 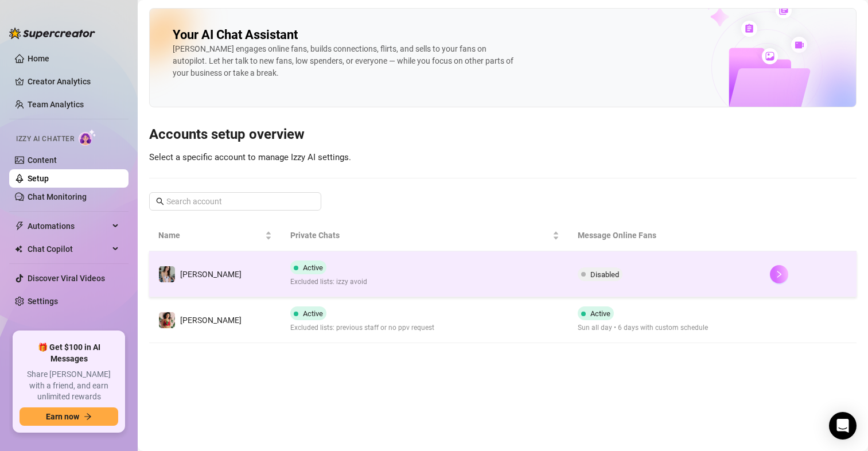 What do you see at coordinates (779, 274) in the screenshot?
I see `span: right` at bounding box center [779, 274].